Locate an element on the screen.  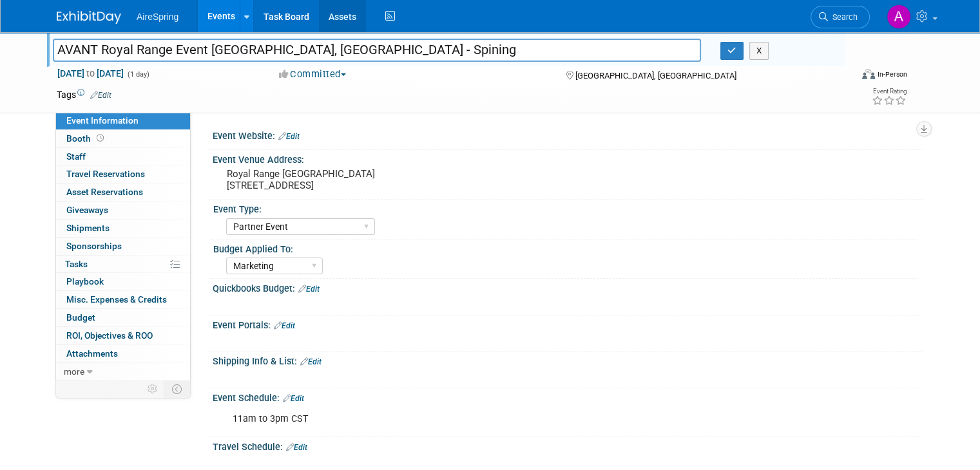
div: Event Portals: is located at coordinates (567, 324).